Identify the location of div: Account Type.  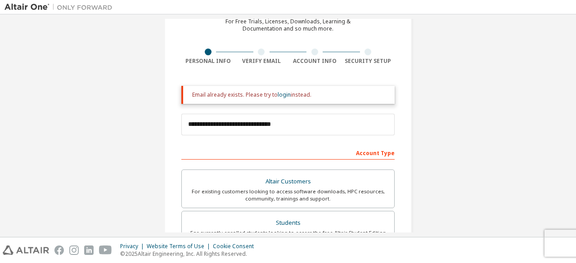
(288, 153).